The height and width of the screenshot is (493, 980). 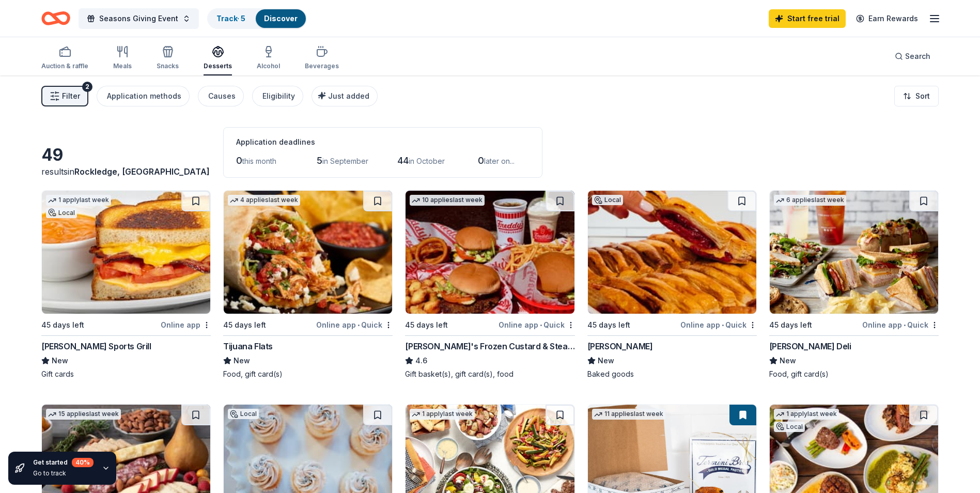 I want to click on div: 40 %, so click(x=83, y=463).